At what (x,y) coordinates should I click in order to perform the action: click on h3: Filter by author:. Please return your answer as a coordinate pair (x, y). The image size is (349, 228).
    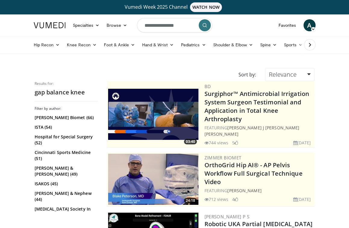
    Looking at the image, I should click on (66, 109).